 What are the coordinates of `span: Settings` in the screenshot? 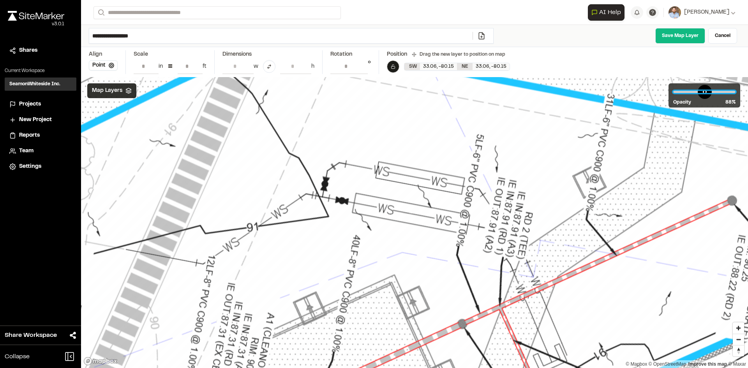 It's located at (30, 167).